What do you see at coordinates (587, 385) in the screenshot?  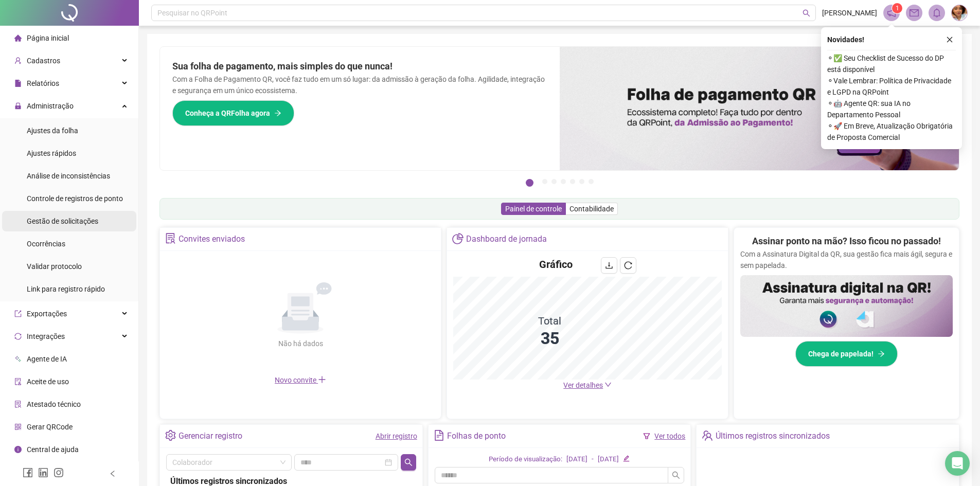 I see `a: Ver detalhes down` at bounding box center [587, 385].